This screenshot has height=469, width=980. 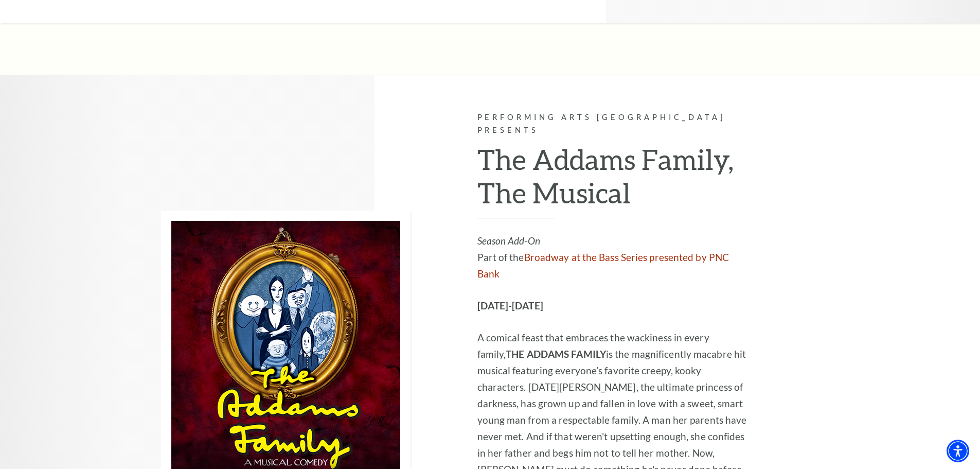 What do you see at coordinates (556, 354) in the screenshot?
I see `strong: THE ADDAMS FAMILY` at bounding box center [556, 354].